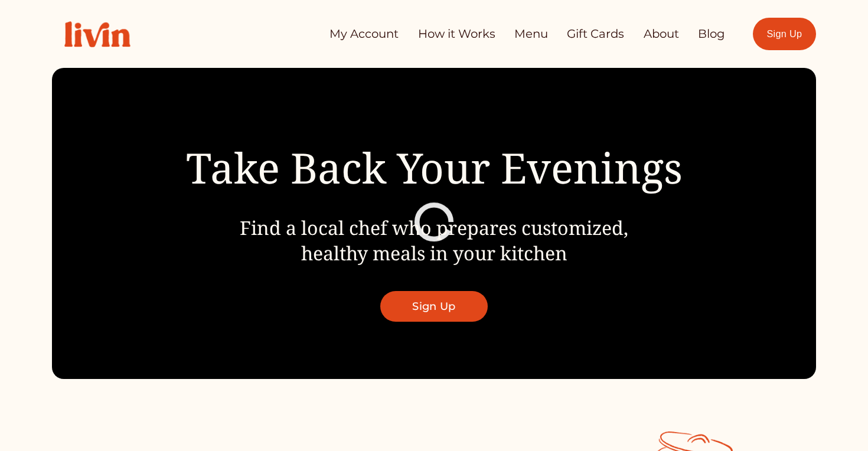 Image resolution: width=868 pixels, height=451 pixels. I want to click on a: About, so click(661, 34).